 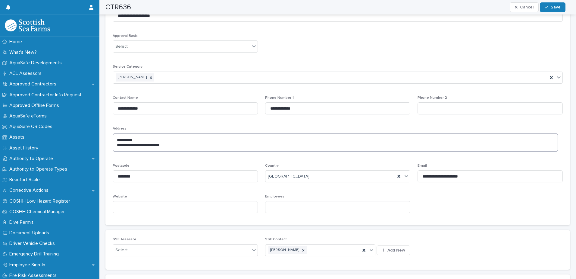 What do you see at coordinates (128, 67) in the screenshot?
I see `span: Service Category` at bounding box center [128, 67].